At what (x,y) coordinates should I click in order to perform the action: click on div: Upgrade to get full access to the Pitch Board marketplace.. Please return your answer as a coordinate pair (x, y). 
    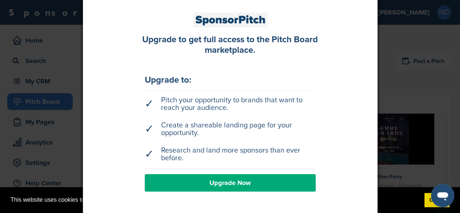
    Looking at the image, I should click on (230, 45).